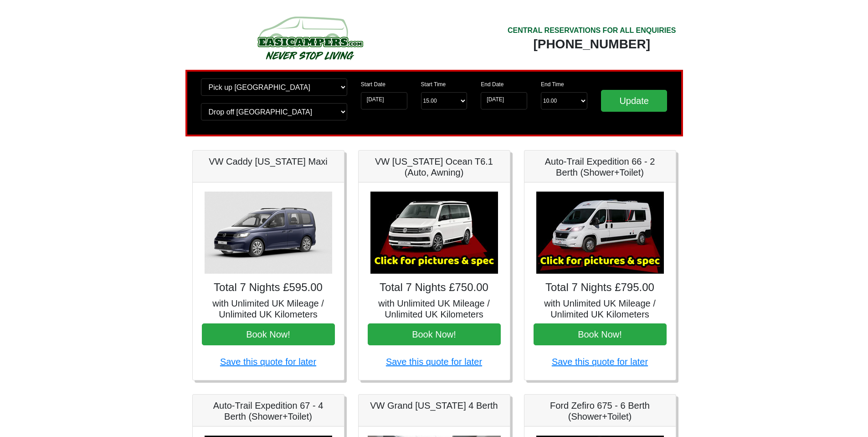 The height and width of the screenshot is (437, 868). I want to click on img: VW California Ocean T6.1 (Auto, Awning), so click(434, 233).